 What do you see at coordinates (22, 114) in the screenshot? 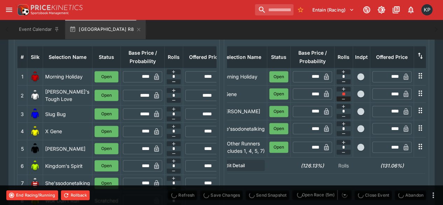
I see `td: 3` at bounding box center [22, 114].